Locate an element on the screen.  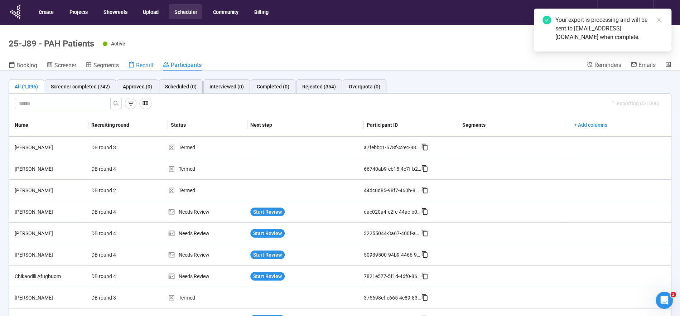
div: Approved (0) is located at coordinates (138, 87).